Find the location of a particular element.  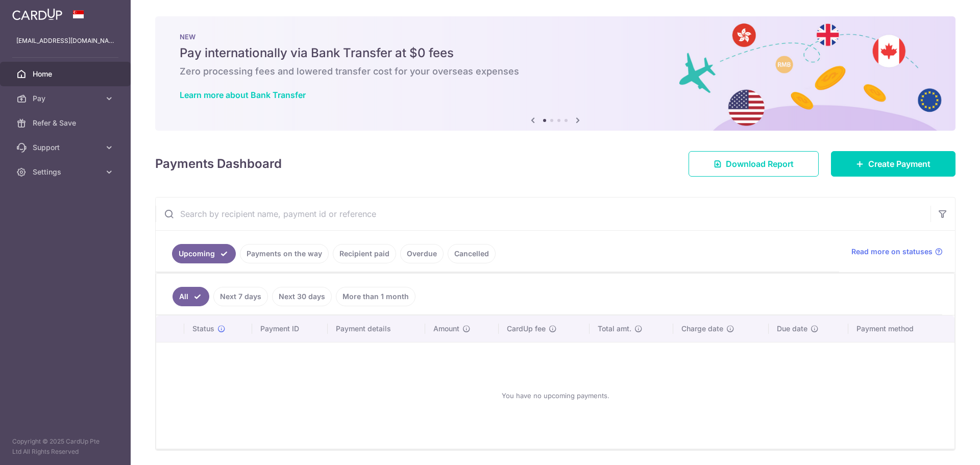

a: Next 30 days is located at coordinates (301, 296).